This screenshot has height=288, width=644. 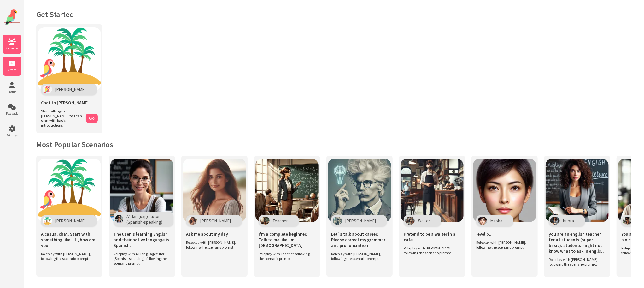 I want to click on img: Website Logo, so click(x=12, y=17).